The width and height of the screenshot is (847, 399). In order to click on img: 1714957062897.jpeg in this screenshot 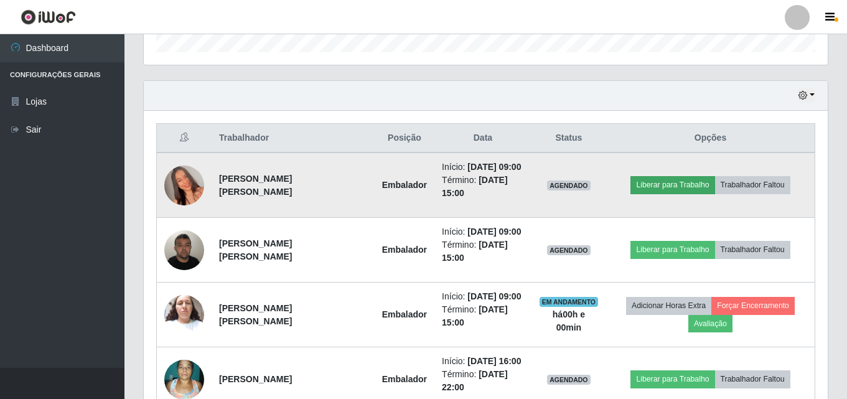, I will do `click(184, 250)`.